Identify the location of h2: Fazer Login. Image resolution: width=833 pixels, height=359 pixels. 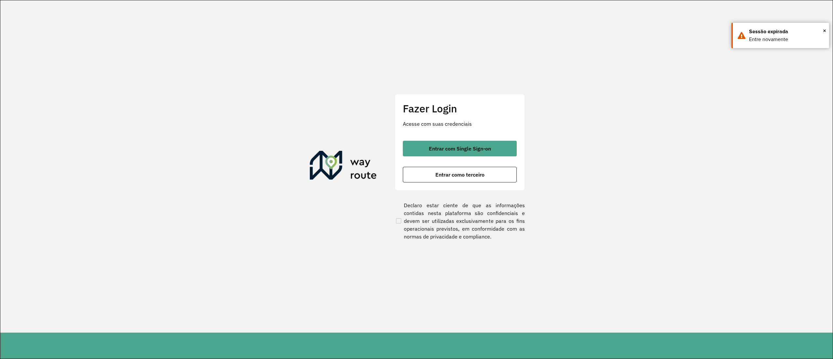
(460, 108).